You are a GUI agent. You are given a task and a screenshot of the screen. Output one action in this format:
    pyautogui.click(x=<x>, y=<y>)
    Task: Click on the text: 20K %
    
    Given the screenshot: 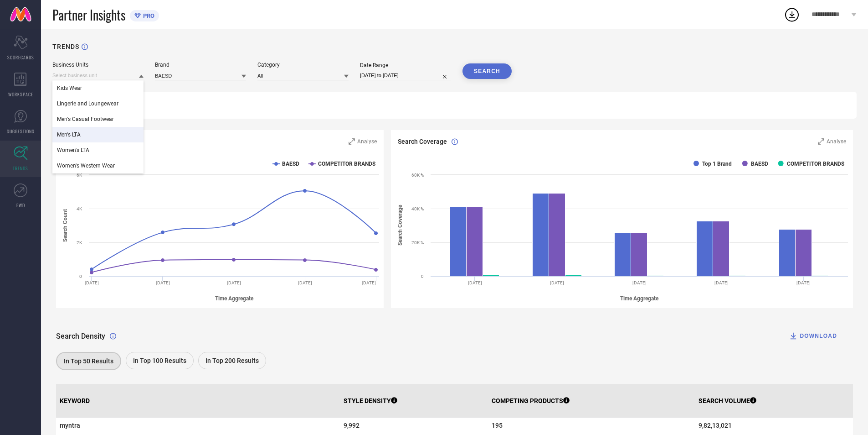 What is the action you would take?
    pyautogui.click(x=417, y=242)
    